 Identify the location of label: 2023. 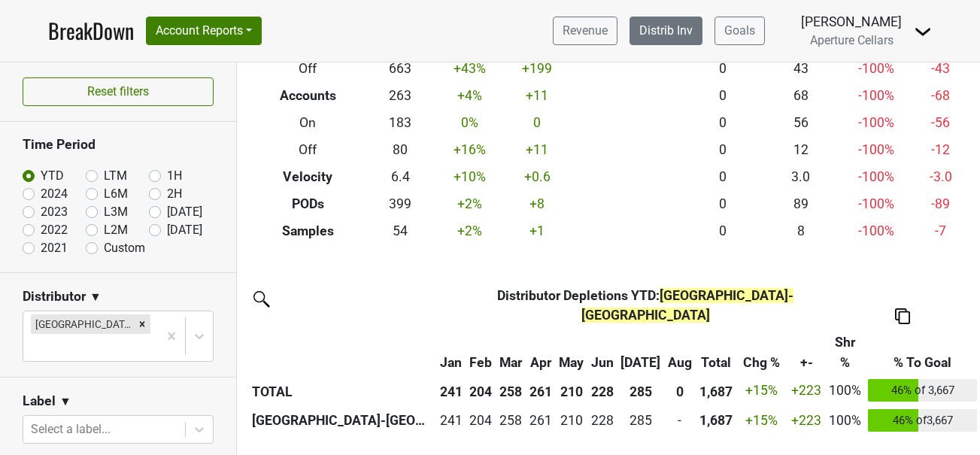
(55, 212).